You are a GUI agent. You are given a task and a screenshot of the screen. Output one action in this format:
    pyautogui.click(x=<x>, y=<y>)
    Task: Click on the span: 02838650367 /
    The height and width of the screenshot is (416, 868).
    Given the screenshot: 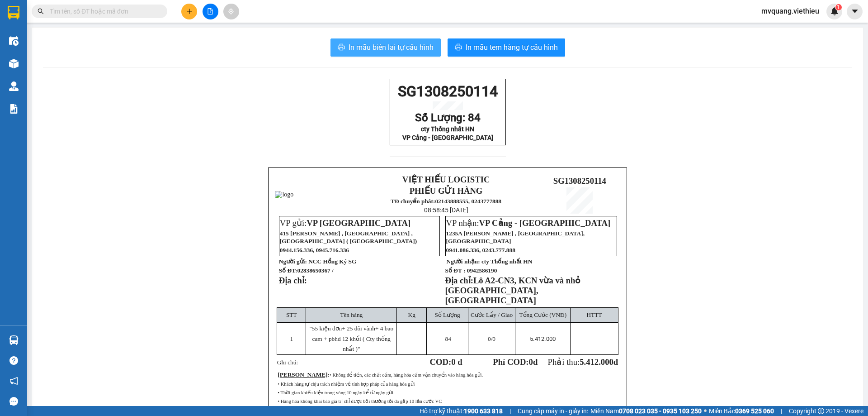 What is the action you would take?
    pyautogui.click(x=315, y=270)
    